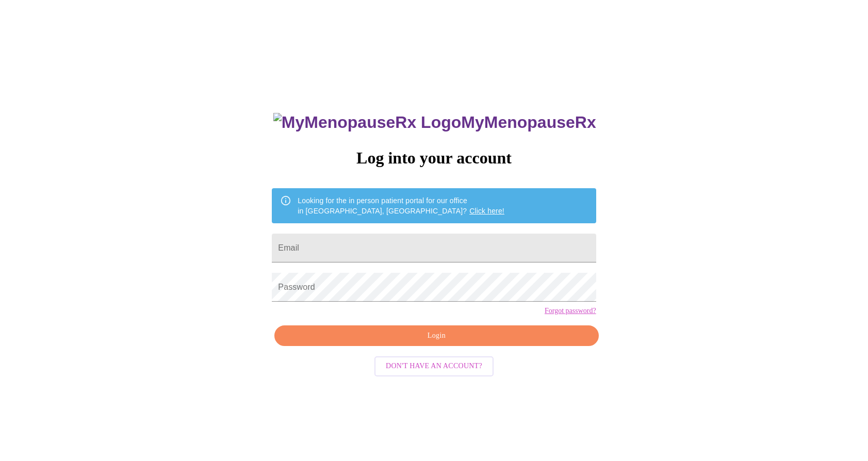 The height and width of the screenshot is (461, 868). What do you see at coordinates (433, 366) in the screenshot?
I see `button: Don't have an account?` at bounding box center [433, 366].